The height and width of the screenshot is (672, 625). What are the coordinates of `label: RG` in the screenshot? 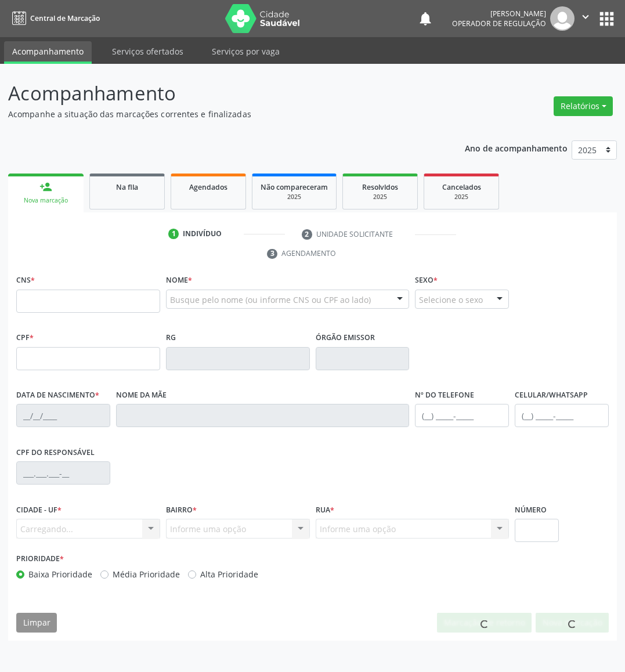 It's located at (170, 338).